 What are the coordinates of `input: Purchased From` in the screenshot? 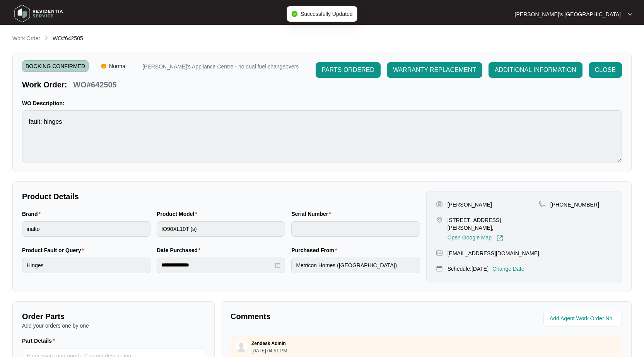 It's located at (355, 265).